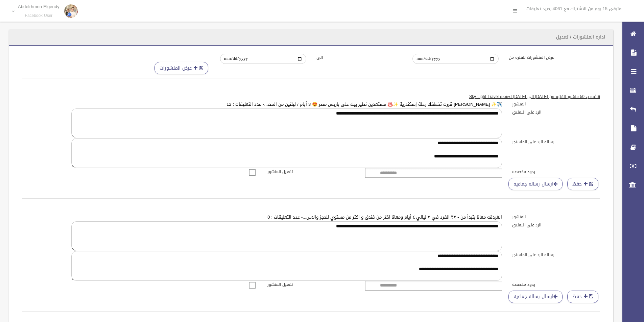 Image resolution: width=644 pixels, height=322 pixels. Describe the element at coordinates (552, 58) in the screenshot. I see `label: عرض المنشورات للفتره من` at that location.